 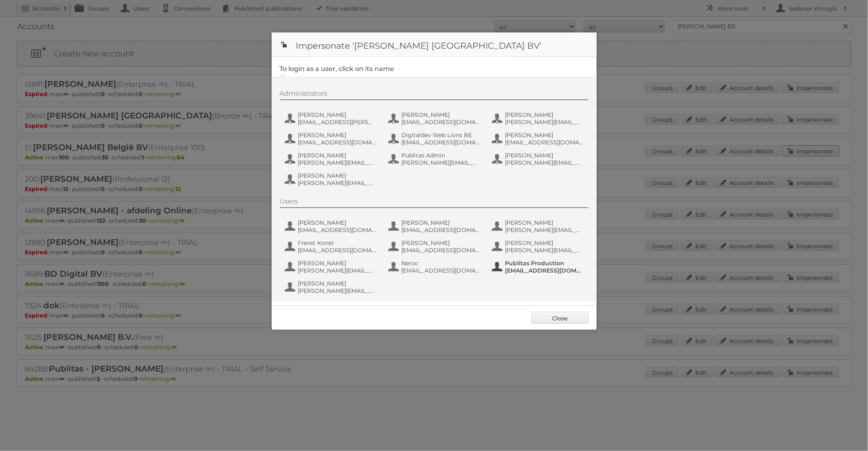 What do you see at coordinates (337, 243) in the screenshot?
I see `span: Franst Konst` at bounding box center [337, 243].